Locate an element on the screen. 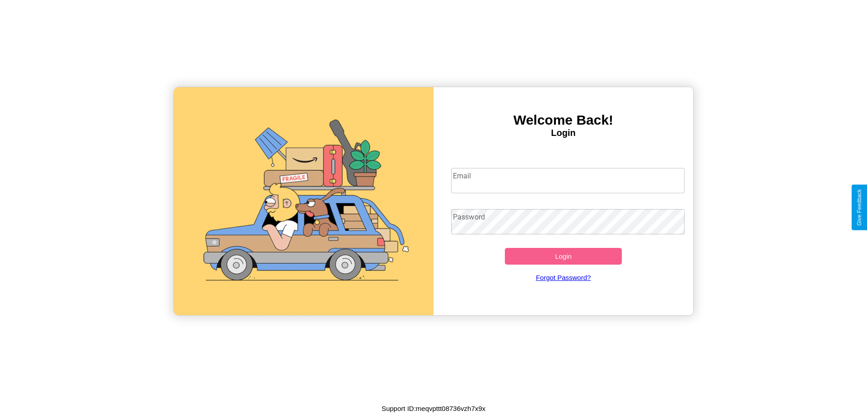 The height and width of the screenshot is (415, 867). h4: Login is located at coordinates (563, 133).